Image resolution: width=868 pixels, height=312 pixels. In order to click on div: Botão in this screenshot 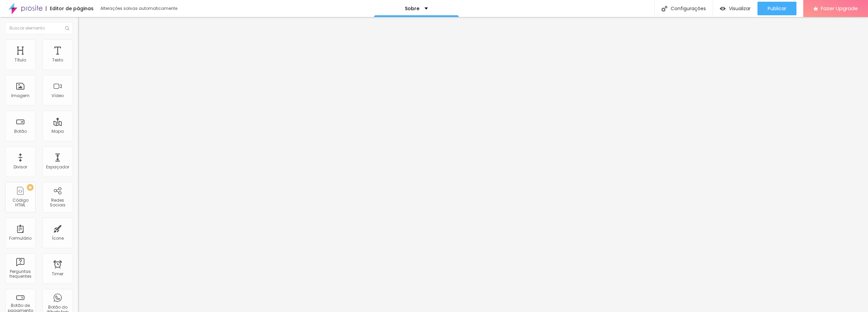, I will do `click(21, 132)`.